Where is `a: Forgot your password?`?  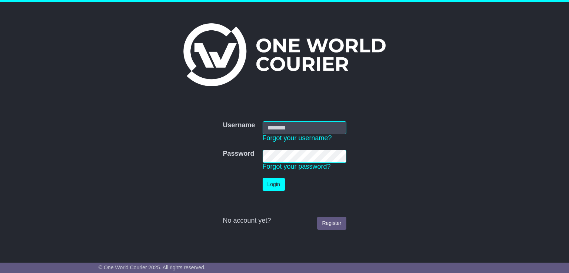 a: Forgot your password? is located at coordinates (297, 167).